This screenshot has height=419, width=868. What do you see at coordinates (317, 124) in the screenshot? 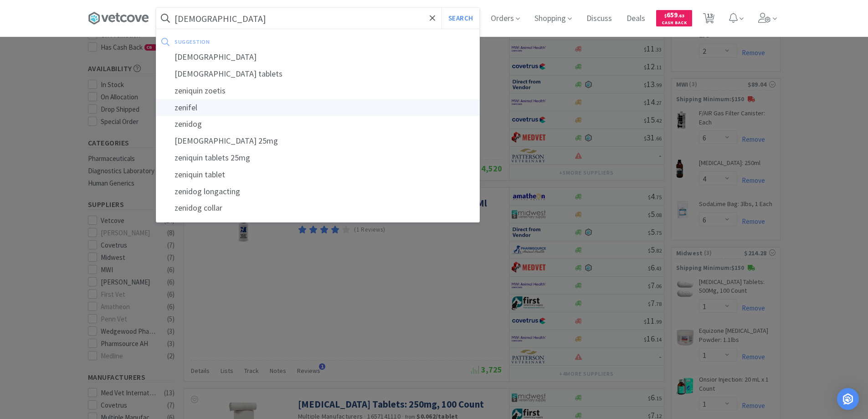
I see `div: zenidog` at bounding box center [317, 124].